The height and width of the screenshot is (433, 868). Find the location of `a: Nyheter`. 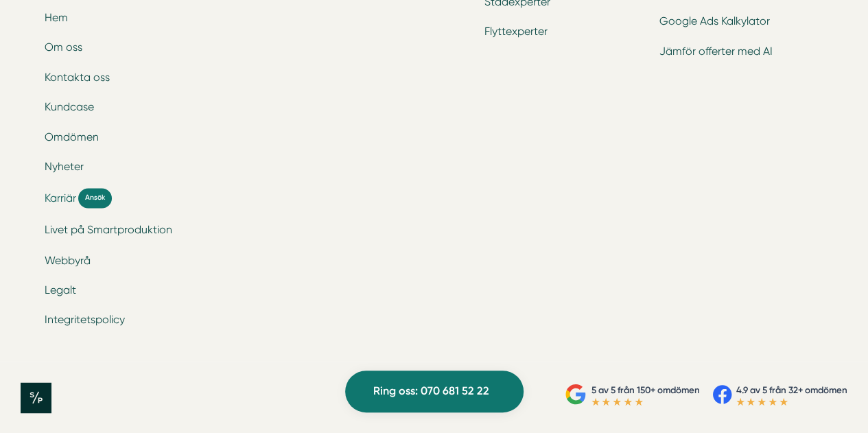

a: Nyheter is located at coordinates (64, 166).